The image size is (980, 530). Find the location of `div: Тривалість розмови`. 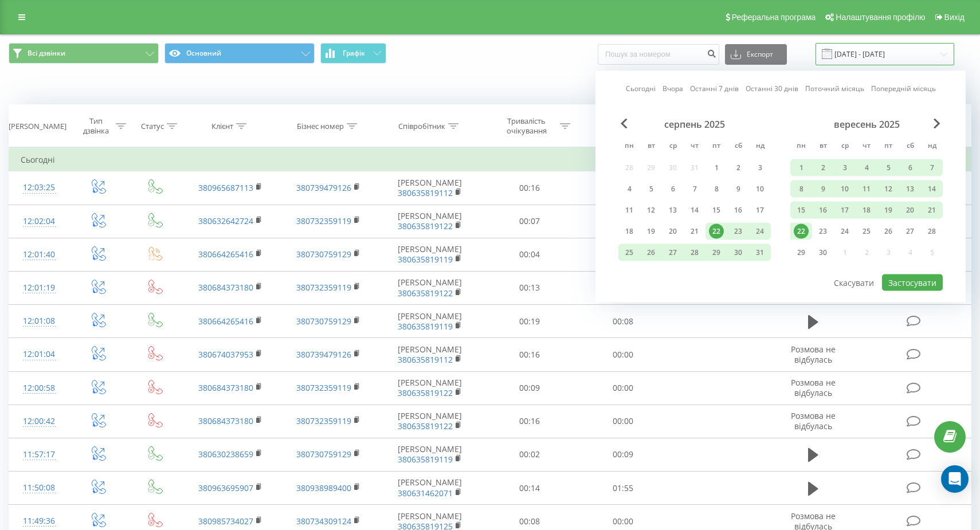

div: Тривалість розмови is located at coordinates (620, 126).